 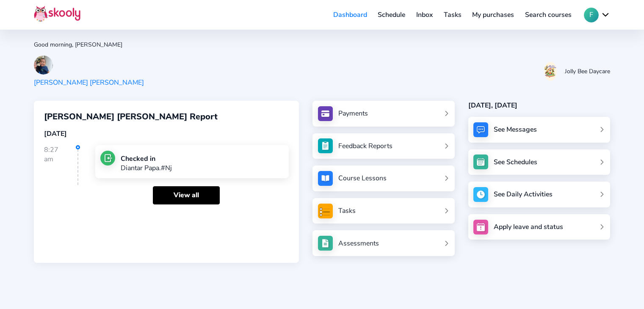 What do you see at coordinates (523, 194) in the screenshot?
I see `div: See Daily Activities` at bounding box center [523, 194].